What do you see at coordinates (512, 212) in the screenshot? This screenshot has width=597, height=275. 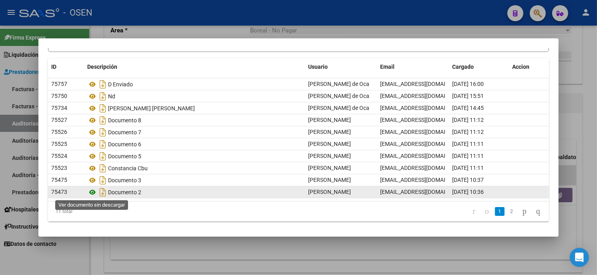 I see `li: page 2` at bounding box center [512, 212].